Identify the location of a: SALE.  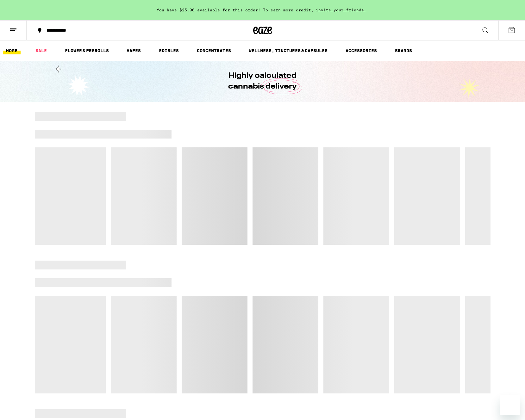
(41, 50).